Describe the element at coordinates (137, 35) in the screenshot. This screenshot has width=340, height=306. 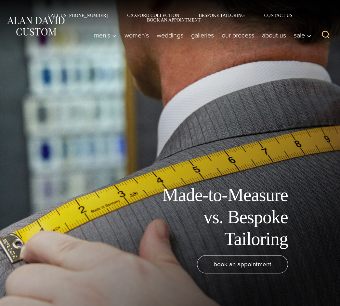
I see `a: Women’s` at that location.